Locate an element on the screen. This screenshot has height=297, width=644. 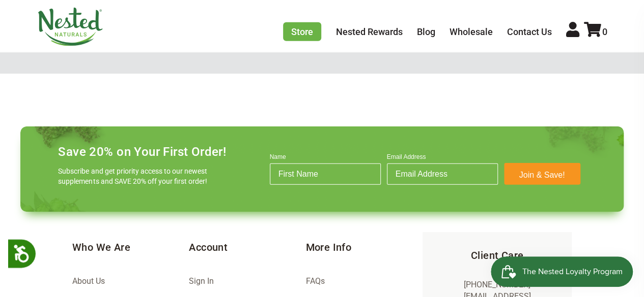
p: Subscribe and get priority access to our newest supplements and SAVE 20% off your first order! is located at coordinates (134, 177).